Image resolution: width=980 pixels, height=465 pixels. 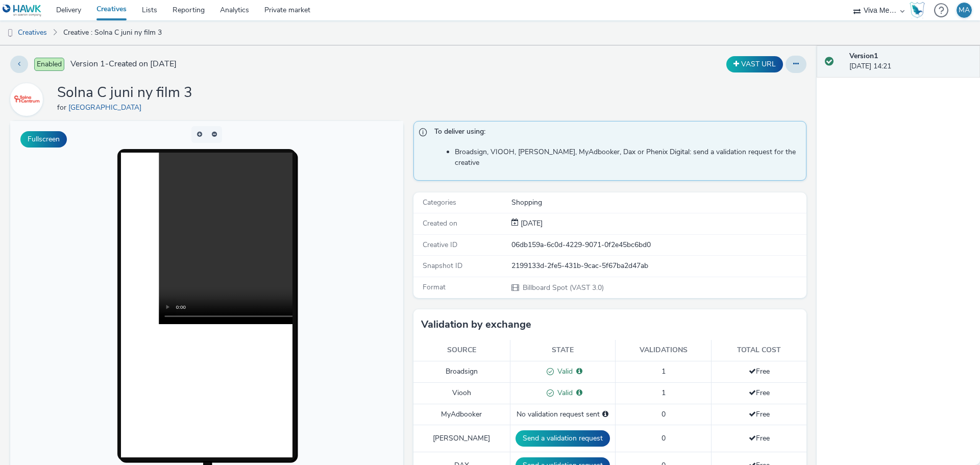 What do you see at coordinates (10, 34) in the screenshot?
I see `img: dooh` at bounding box center [10, 34].